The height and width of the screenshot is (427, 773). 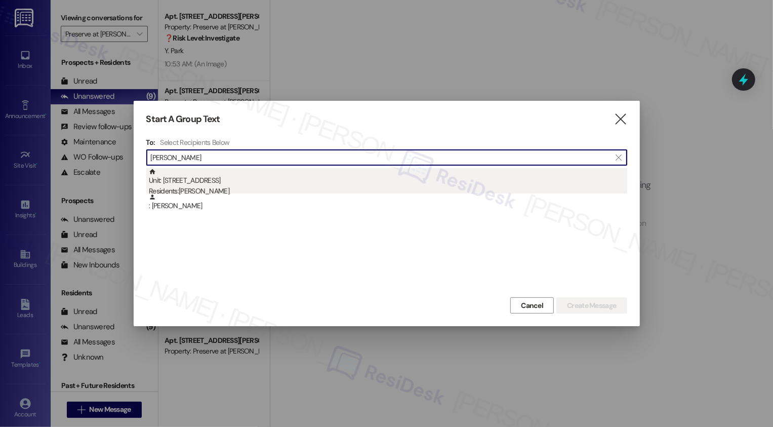 What do you see at coordinates (592, 305) in the screenshot?
I see `button: Create Message` at bounding box center [592, 305].